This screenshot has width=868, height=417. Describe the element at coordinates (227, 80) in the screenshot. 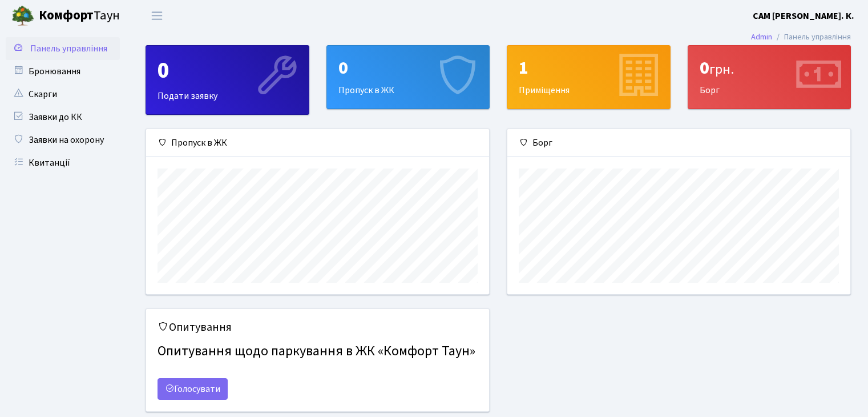

I see `a: 0Подати заявку` at that location.